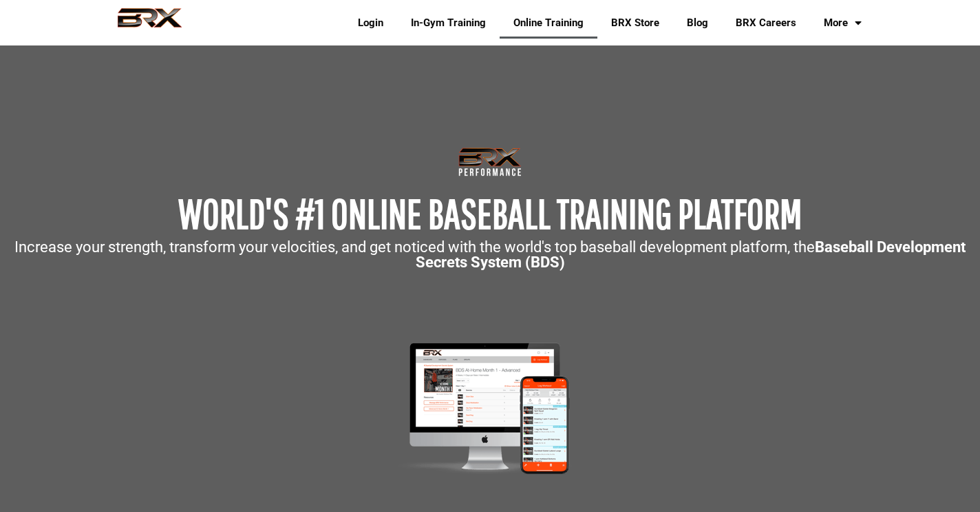  I want to click on img: Transparent-Black-BRX-Logo-White-Performance, so click(490, 162).